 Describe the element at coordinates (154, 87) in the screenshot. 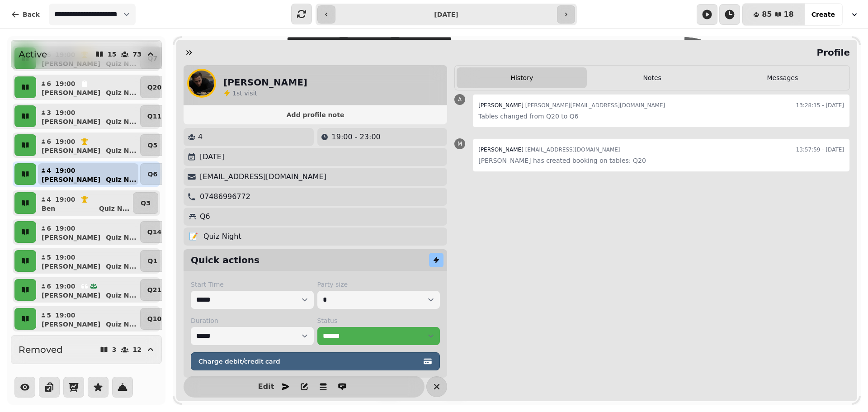

I see `p: Q20` at that location.